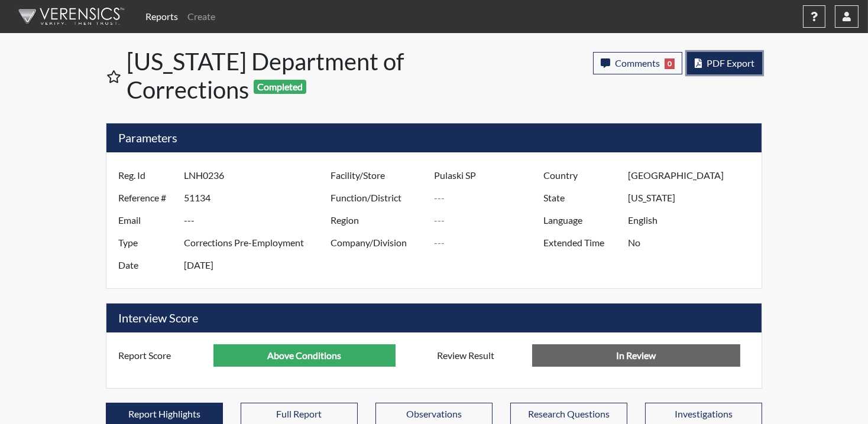 Image resolution: width=868 pixels, height=424 pixels. Describe the element at coordinates (581, 220) in the screenshot. I see `label: Language` at that location.